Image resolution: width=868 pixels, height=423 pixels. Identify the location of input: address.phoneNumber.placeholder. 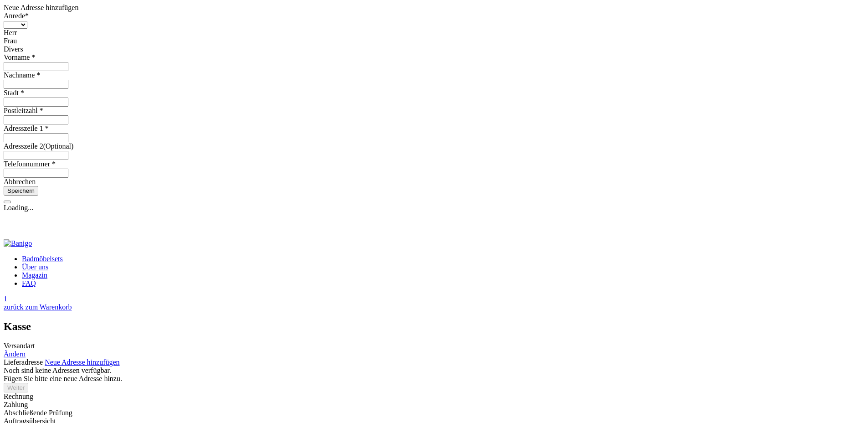
(36, 173).